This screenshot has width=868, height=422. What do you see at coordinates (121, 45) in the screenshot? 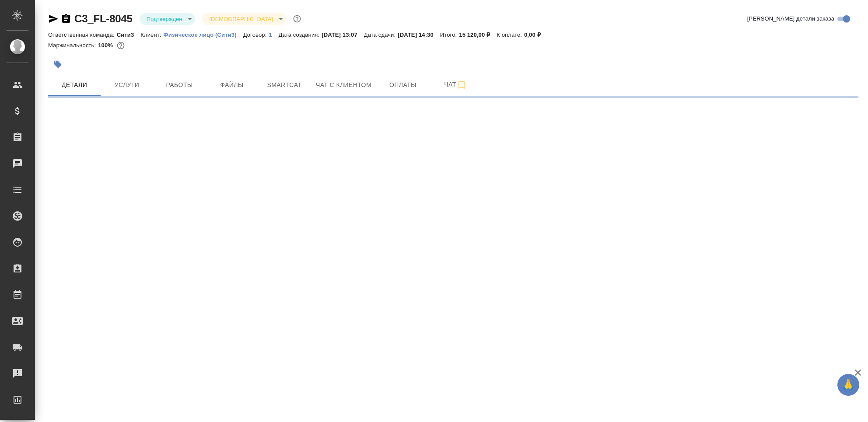
I see `button: 0.00 RUB;` at bounding box center [121, 45].